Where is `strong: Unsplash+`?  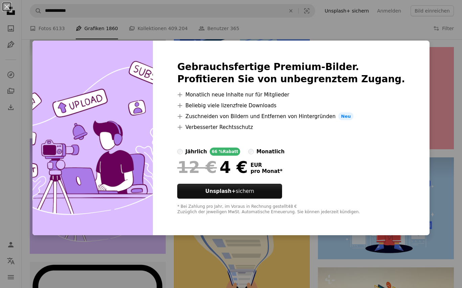 strong: Unsplash+ is located at coordinates (220, 191).